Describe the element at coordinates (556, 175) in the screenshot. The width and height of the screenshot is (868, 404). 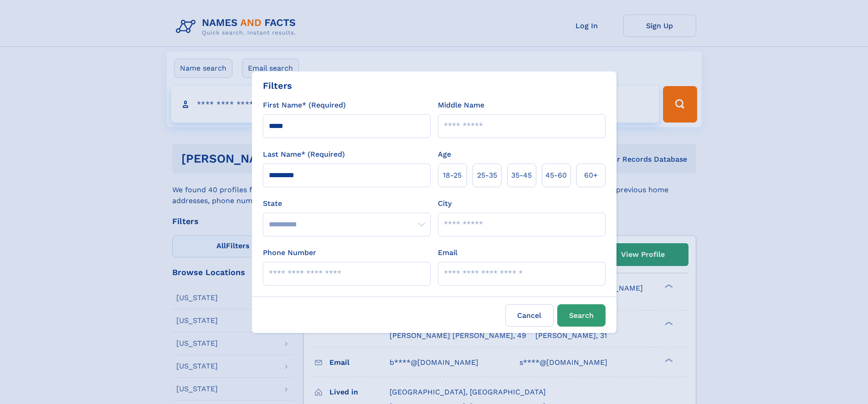
I see `span: 45‑60` at that location.